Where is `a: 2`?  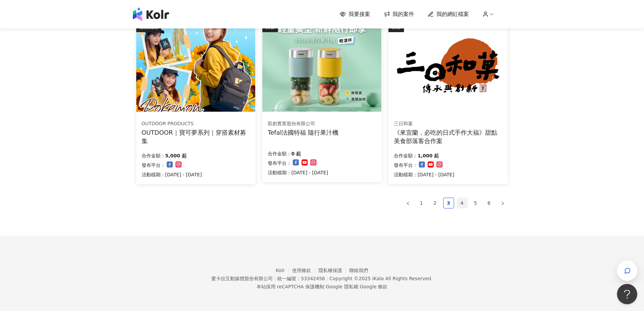
a: 2 is located at coordinates (435, 203).